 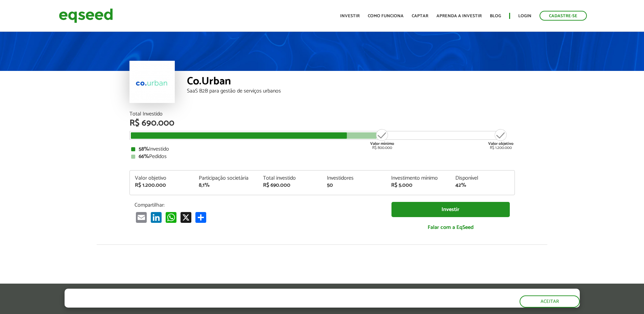 What do you see at coordinates (187, 304) in the screenshot?
I see `p: Ao clicar em "aceitar", você aceita nossa .` at bounding box center [187, 304].